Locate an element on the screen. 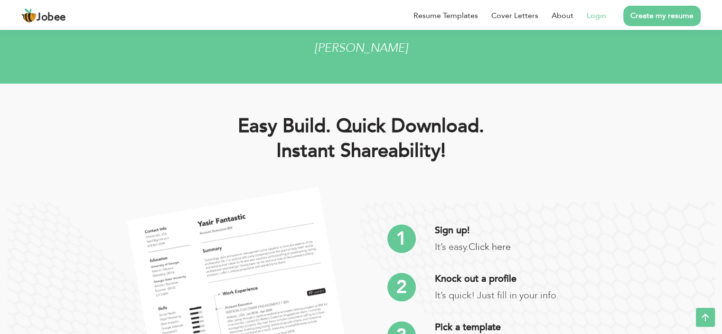 The image size is (722, 334). a: Resume Templates is located at coordinates (446, 16).